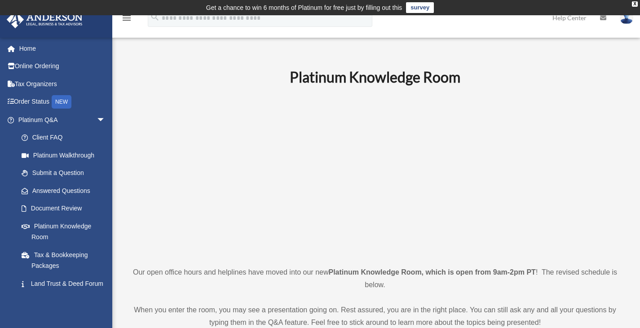  What do you see at coordinates (62, 66) in the screenshot?
I see `a: Online Ordering` at bounding box center [62, 66].